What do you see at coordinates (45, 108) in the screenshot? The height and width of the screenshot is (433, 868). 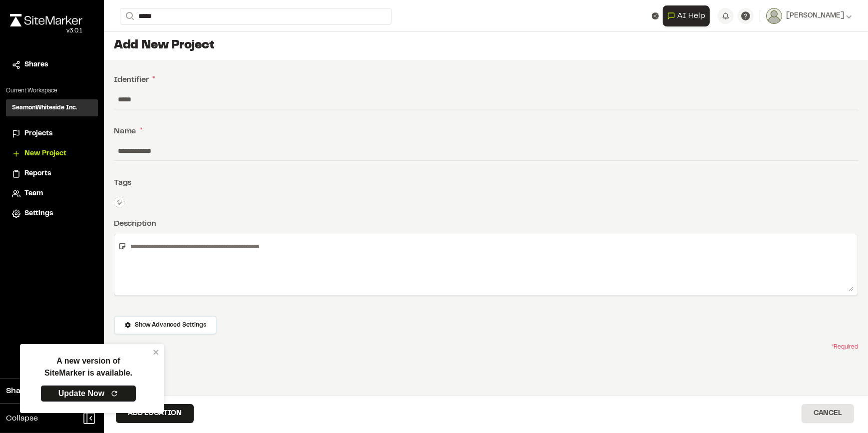 I see `h3: SeamonWhiteside Inc.` at bounding box center [45, 108].